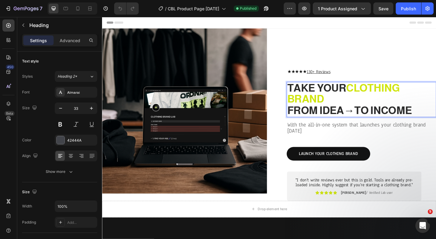 The width and height of the screenshot is (436, 239). What do you see at coordinates (27, 76) in the screenshot?
I see `div: Styles` at bounding box center [27, 76].